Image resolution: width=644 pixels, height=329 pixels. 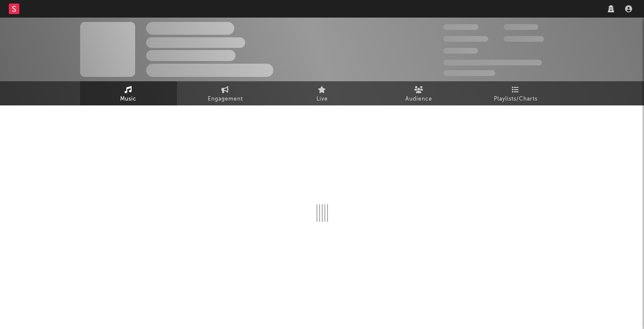 What do you see at coordinates (492, 63) in the screenshot?
I see `span: 50,000,000 Monthly Listeners` at bounding box center [492, 63].